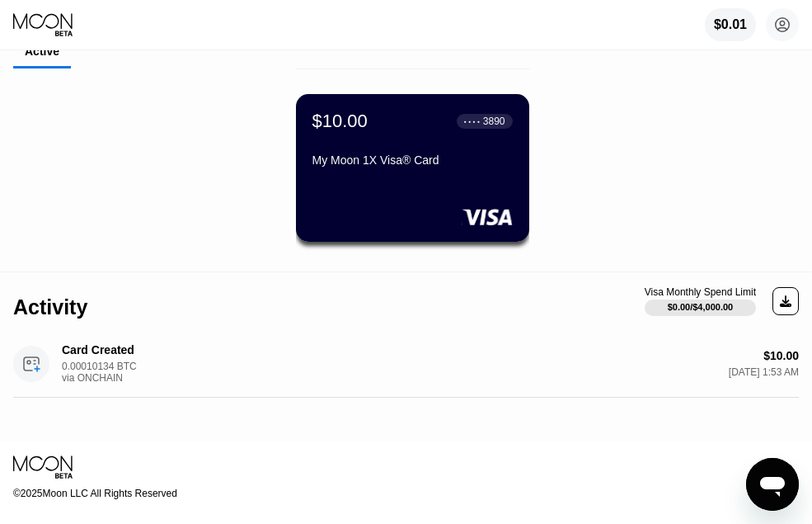  I want to click on div: 3890, so click(494, 121).